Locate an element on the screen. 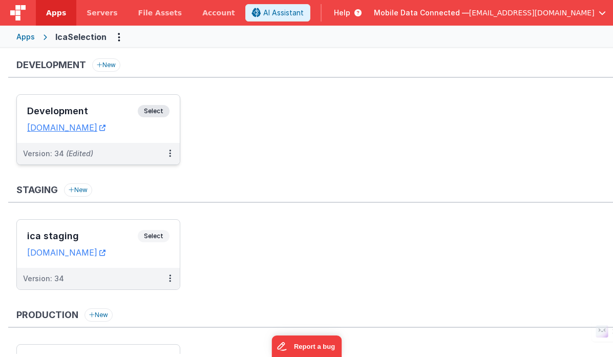 The width and height of the screenshot is (613, 357). button: AI Assistant is located at coordinates (278, 13).